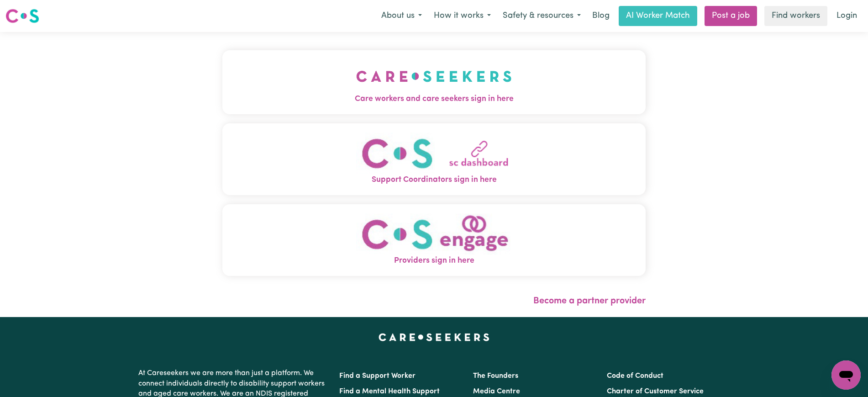 Image resolution: width=868 pixels, height=397 pixels. I want to click on button: Support Coordinators sign in here, so click(434, 159).